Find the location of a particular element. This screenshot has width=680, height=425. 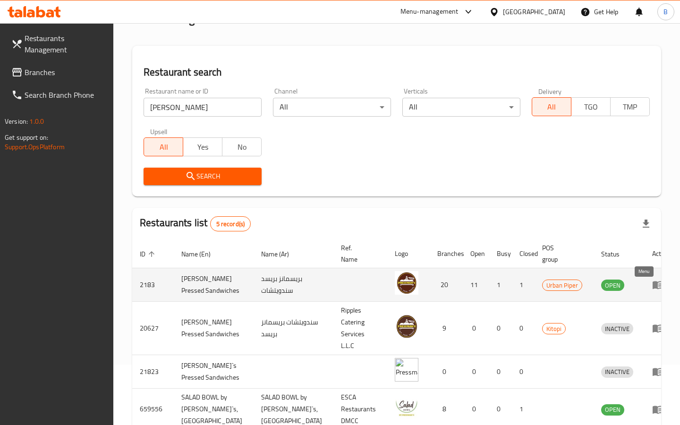

div: OPEN is located at coordinates (613, 410).